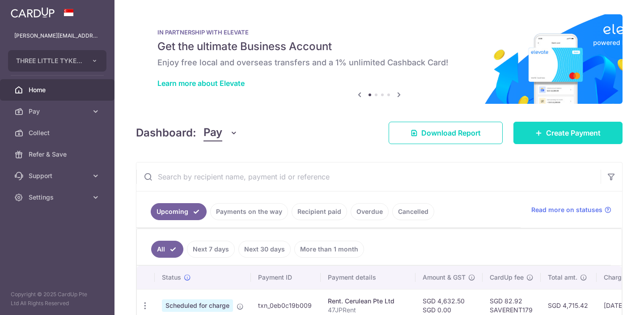  I want to click on h6: Enjoy free local and overseas transfers and a 1% unlimited Cashback Card!, so click(379, 63).